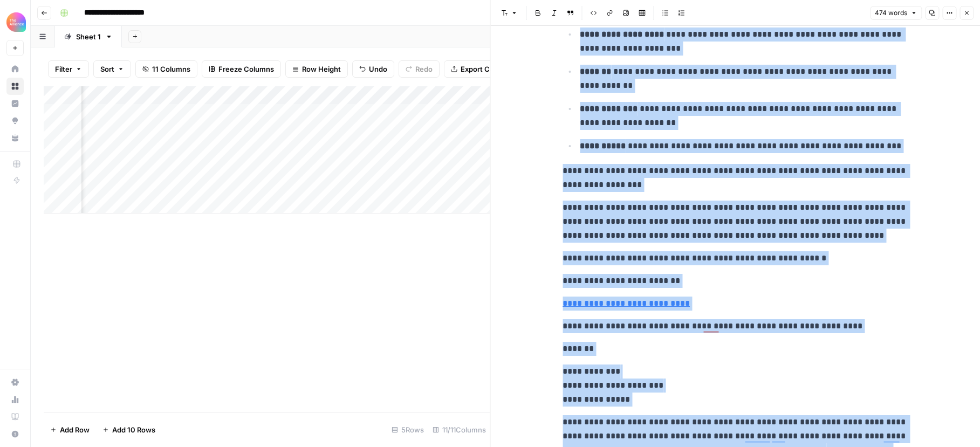 The width and height of the screenshot is (980, 447). What do you see at coordinates (63, 69) in the screenshot?
I see `span: Filter` at bounding box center [63, 69].